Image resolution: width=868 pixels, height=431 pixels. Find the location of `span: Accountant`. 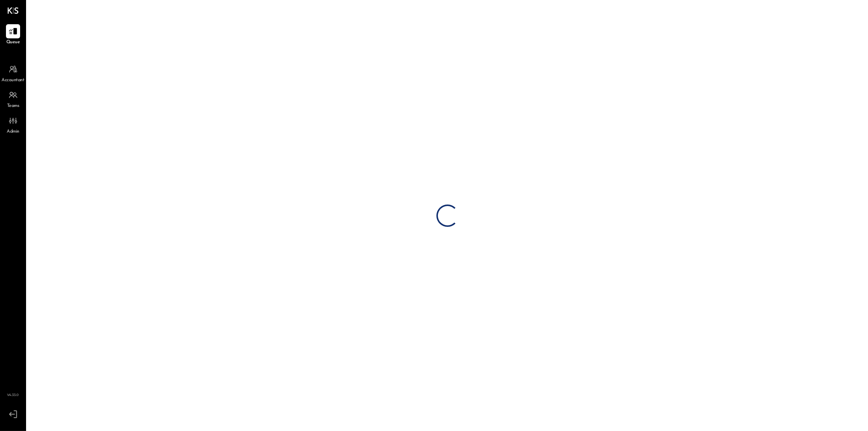

span: Accountant is located at coordinates (13, 80).